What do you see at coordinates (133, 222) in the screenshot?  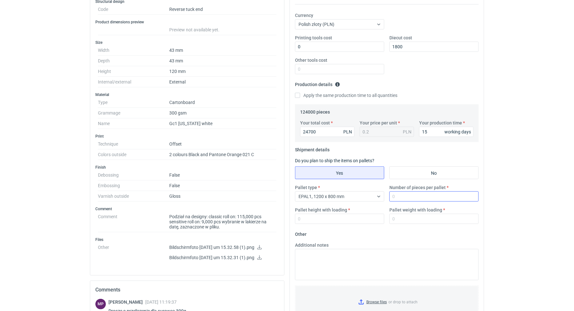 I see `dt: Comment` at bounding box center [133, 222].